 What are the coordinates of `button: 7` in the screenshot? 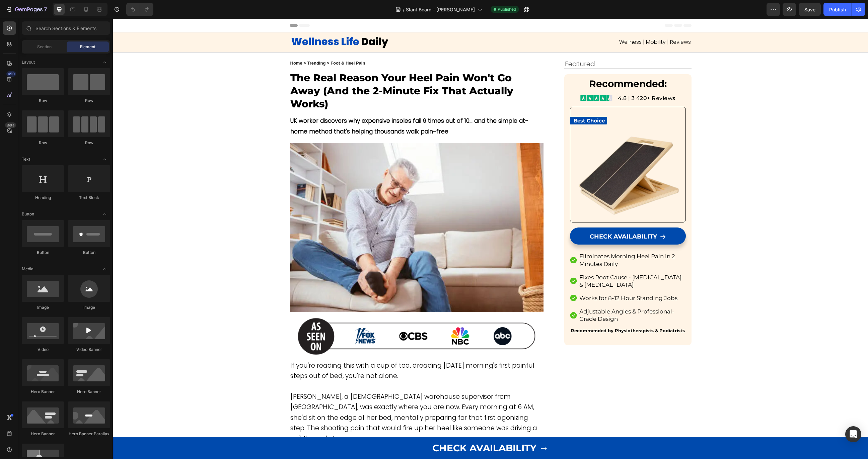 It's located at (26, 9).